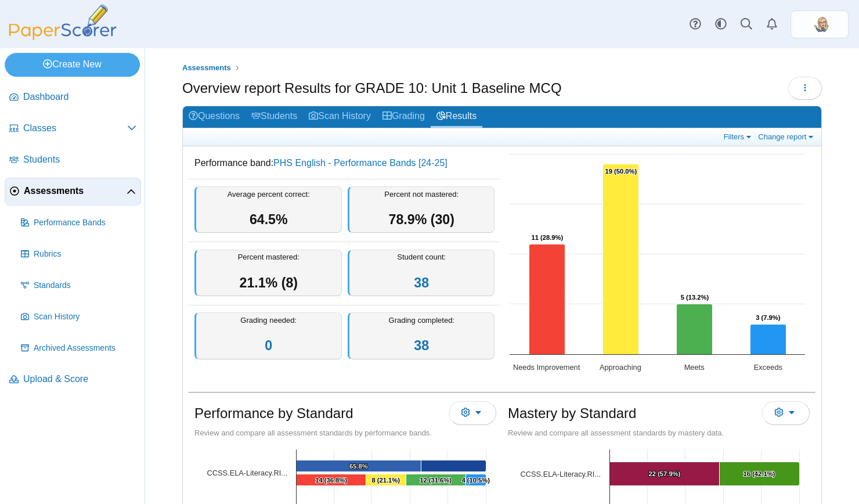 The height and width of the screenshot is (504, 859). I want to click on a: PHS English - Performance Bands [24-25], so click(360, 163).